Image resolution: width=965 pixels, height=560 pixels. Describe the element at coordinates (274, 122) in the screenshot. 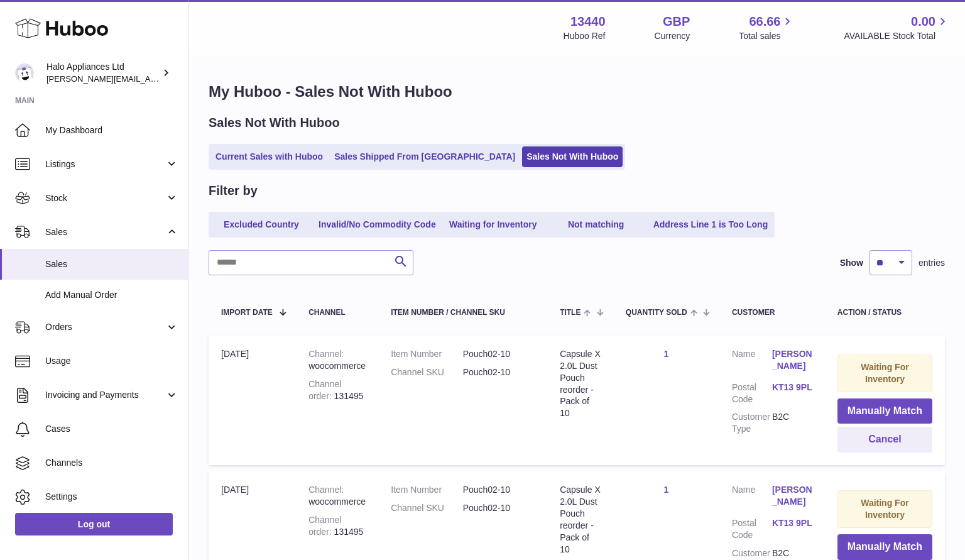

I see `h2: Sales Not With Huboo` at that location.